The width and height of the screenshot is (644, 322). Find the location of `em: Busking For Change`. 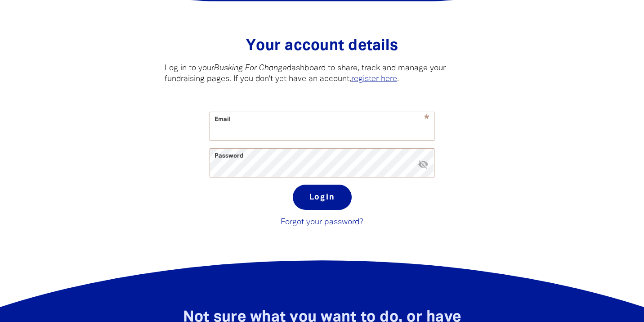

em: Busking For Change is located at coordinates (250, 68).